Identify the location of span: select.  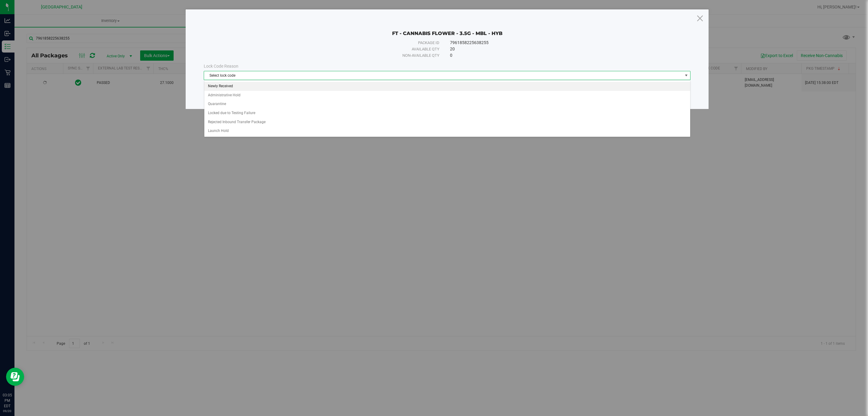
(687, 75).